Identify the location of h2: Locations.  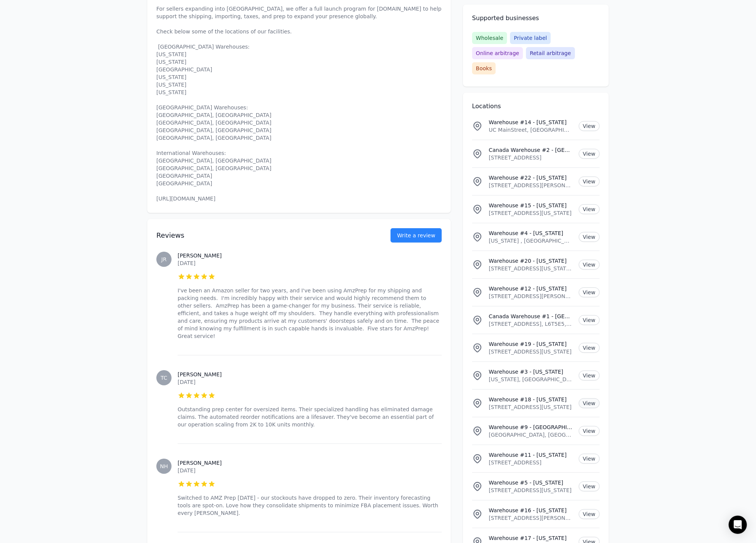
(536, 106).